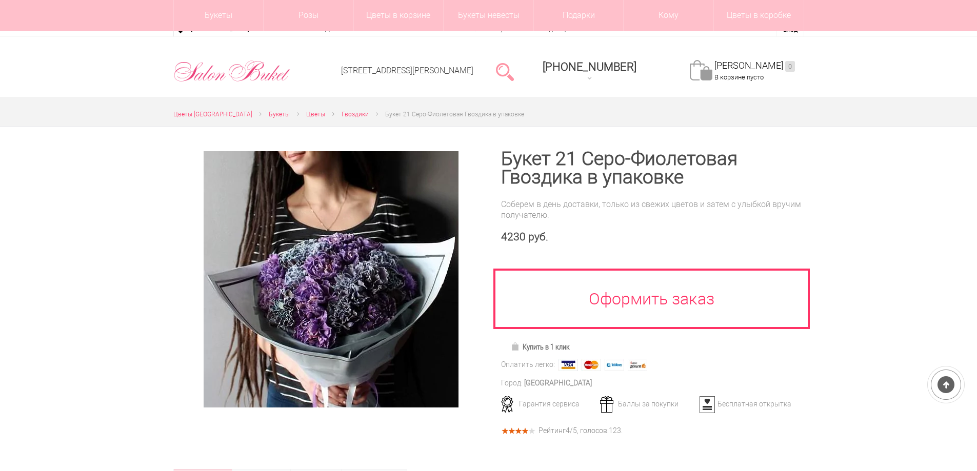  Describe the element at coordinates (331, 280) in the screenshot. I see `img: Букет 21 Серо-Фиолетовая Гвоздика в упаковке` at that location.